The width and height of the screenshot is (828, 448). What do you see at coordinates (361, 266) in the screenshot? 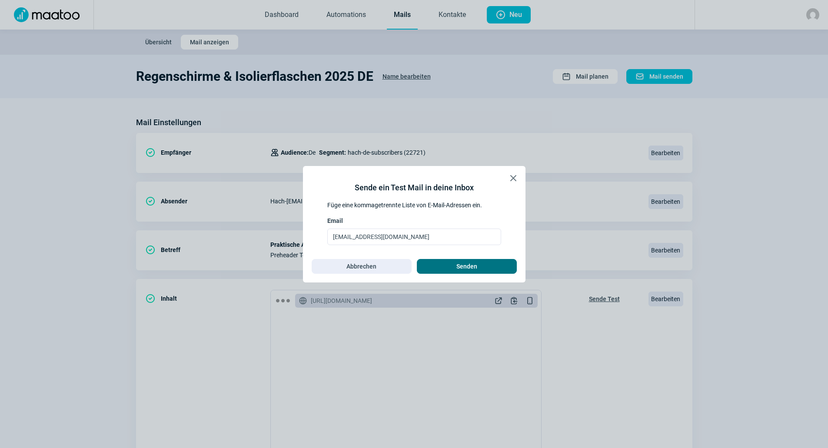
I see `button: Abbrechen` at bounding box center [361, 266].